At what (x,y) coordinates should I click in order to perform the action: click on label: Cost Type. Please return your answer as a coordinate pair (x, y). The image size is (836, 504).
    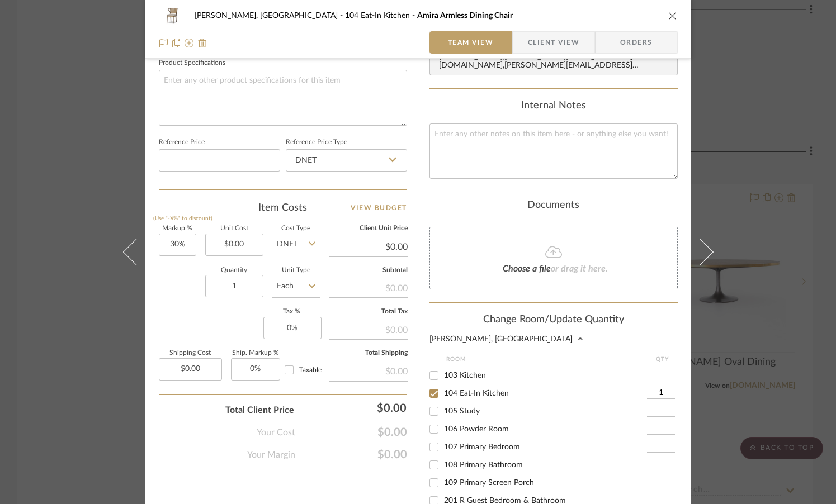
    Looking at the image, I should click on (296, 229).